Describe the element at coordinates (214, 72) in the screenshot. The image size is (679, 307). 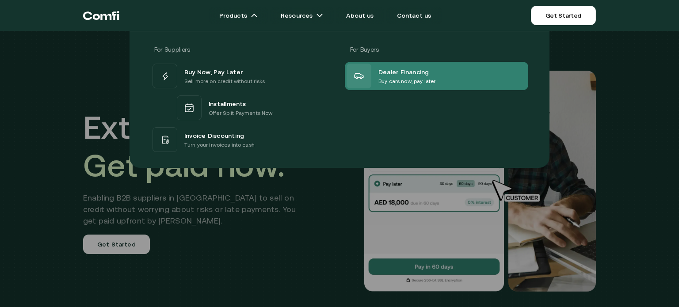
I see `span: Buy Now, Pay Later` at that location.